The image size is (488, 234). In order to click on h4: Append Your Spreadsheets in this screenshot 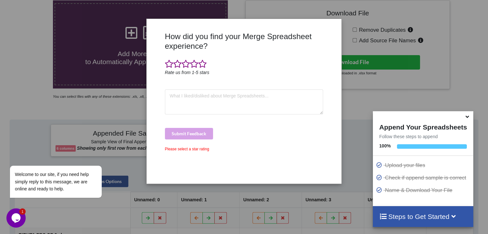, I will do `click(423, 126)`.